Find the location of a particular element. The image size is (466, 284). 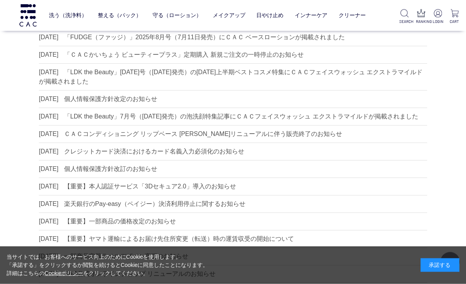

a: SEARCH is located at coordinates (404, 17).